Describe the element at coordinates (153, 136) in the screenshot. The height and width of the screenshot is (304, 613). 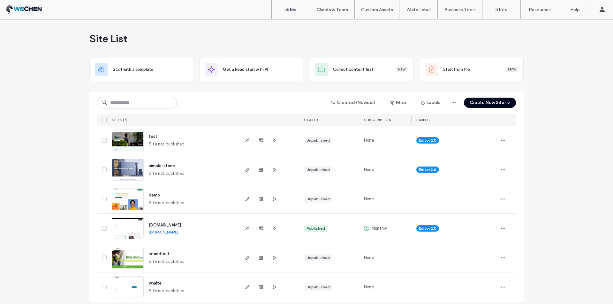
I see `span: test` at that location.